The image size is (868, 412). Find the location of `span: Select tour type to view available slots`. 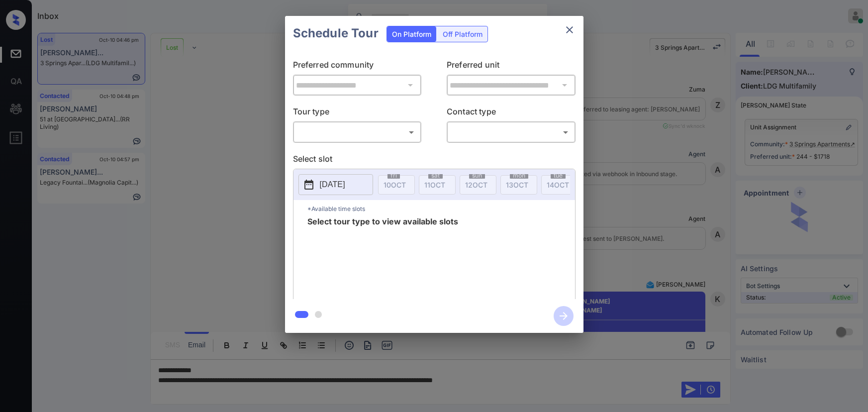

span: Select tour type to view available slots is located at coordinates (383, 258).